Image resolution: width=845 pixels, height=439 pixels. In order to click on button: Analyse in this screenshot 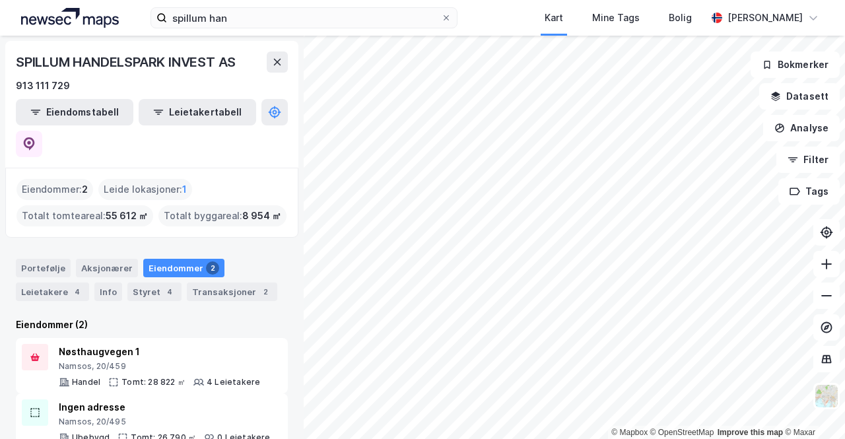, I will do `click(802, 128)`.